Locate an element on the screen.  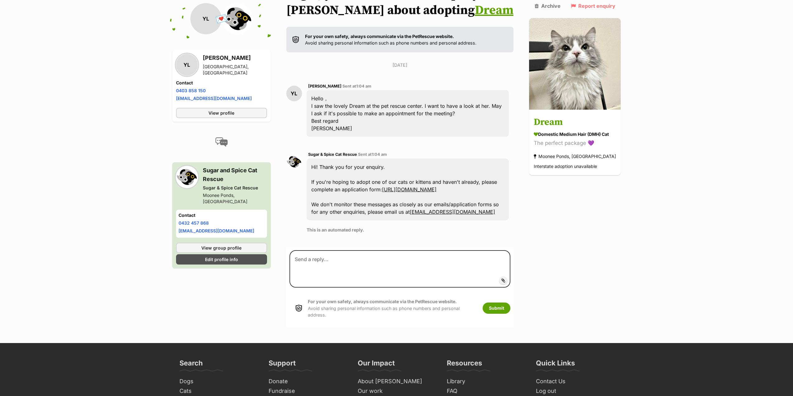
a: Log out is located at coordinates (575, 391).